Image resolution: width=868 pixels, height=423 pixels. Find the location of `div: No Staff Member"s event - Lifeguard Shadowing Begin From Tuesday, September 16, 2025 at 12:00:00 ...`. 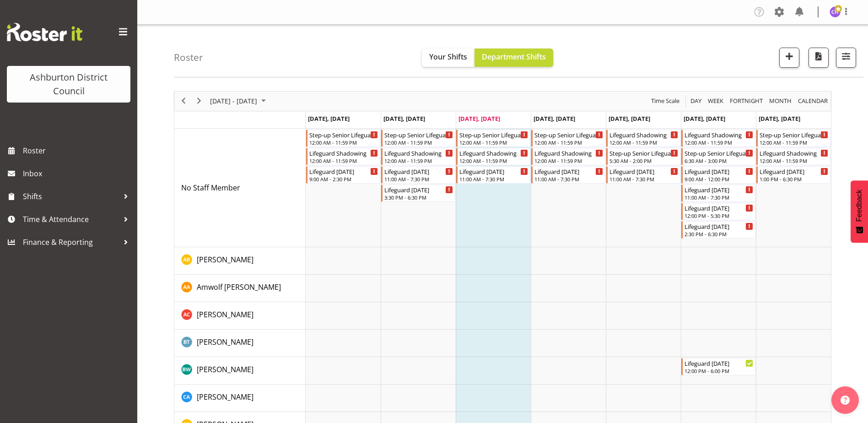

div: No Staff Member"s event - Lifeguard Shadowing Begin From Tuesday, September 16, 2025 at 12:00:00 ... is located at coordinates (418, 157).